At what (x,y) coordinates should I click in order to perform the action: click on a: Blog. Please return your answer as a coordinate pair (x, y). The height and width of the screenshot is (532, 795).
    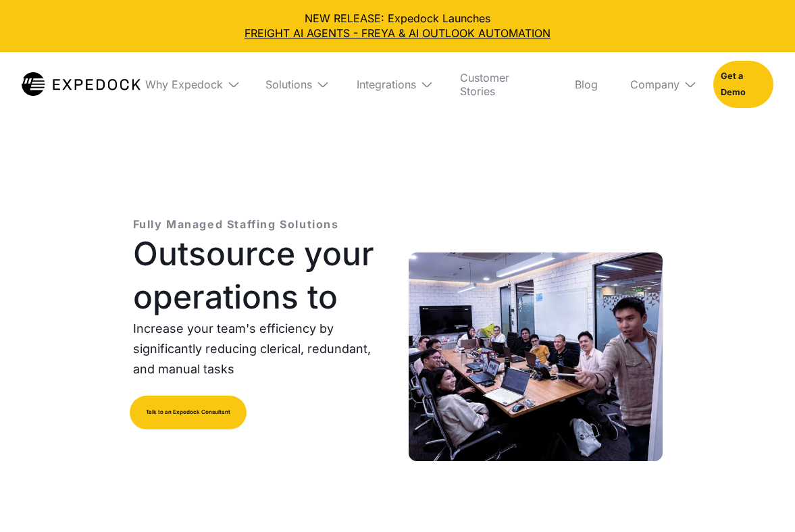
    Looking at the image, I should click on (586, 84).